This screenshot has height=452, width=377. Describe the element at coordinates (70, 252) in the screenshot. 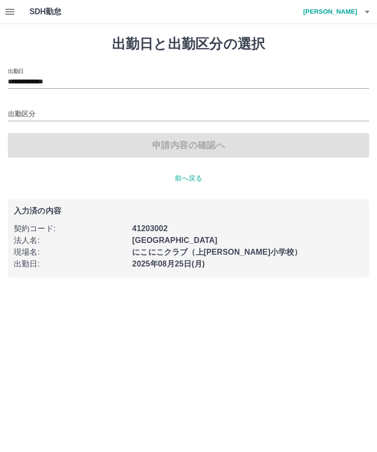

I see `p: 現場名 :` at that location.